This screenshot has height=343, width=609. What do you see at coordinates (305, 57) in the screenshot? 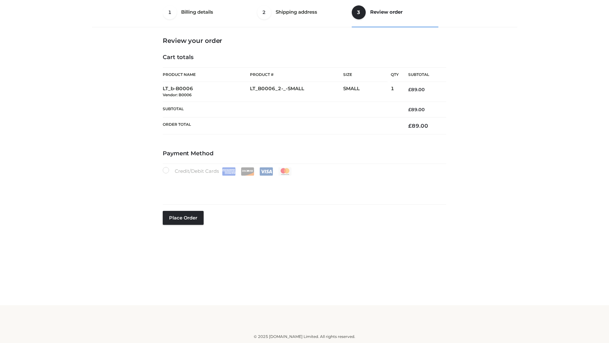
I see `h4: Cart totals` at bounding box center [305, 57].